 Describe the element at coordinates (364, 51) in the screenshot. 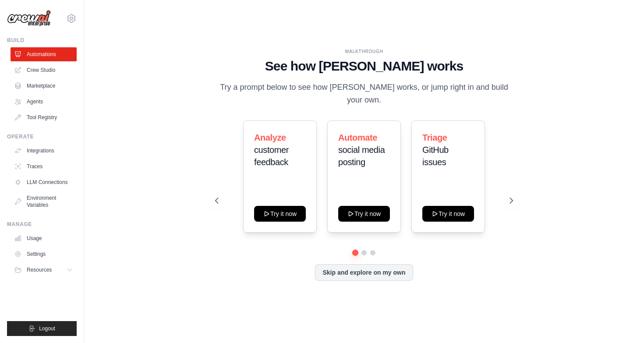

I see `div: WALKTHROUGH` at that location.